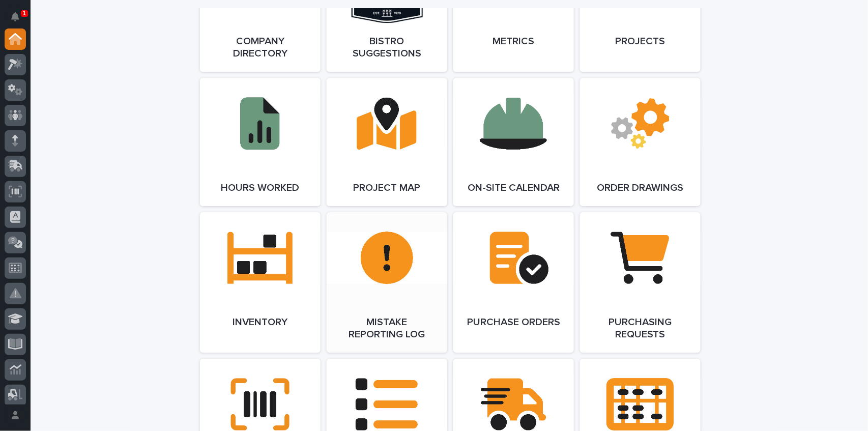 Image resolution: width=868 pixels, height=431 pixels. I want to click on button: Notifications, so click(16, 17).